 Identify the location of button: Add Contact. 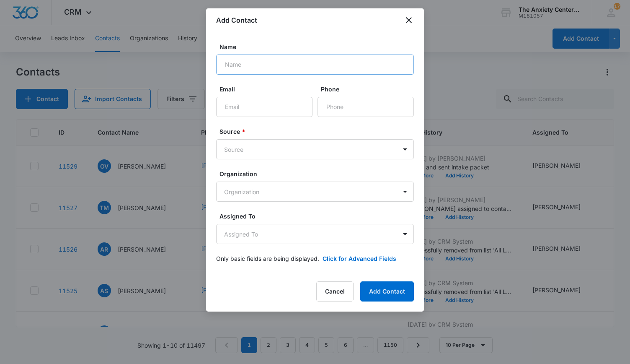
(387, 291).